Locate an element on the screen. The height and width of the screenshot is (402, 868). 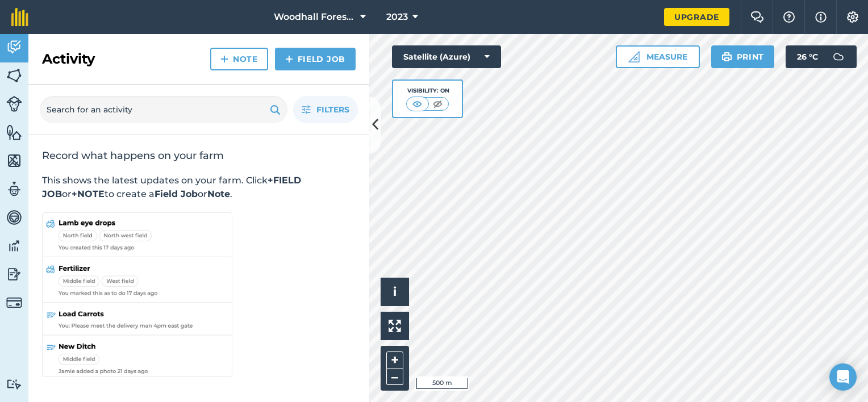
strong: Note is located at coordinates (218, 194).